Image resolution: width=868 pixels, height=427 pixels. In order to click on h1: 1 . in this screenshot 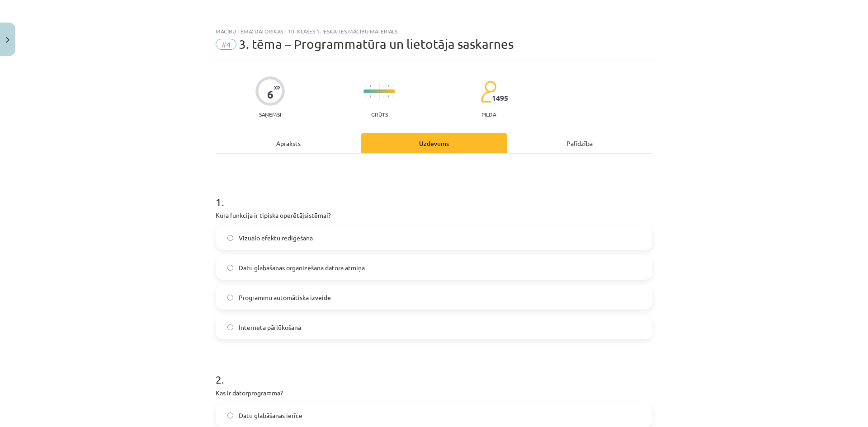, I will do `click(434, 194)`.